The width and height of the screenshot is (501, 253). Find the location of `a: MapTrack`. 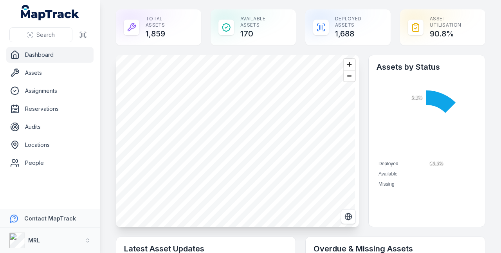

a: MapTrack is located at coordinates (50, 13).